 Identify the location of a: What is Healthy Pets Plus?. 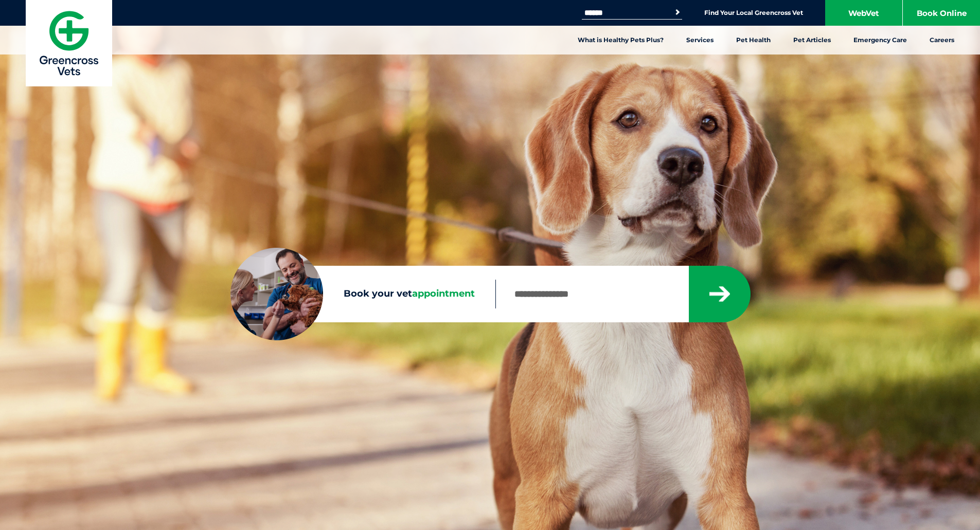
(620, 40).